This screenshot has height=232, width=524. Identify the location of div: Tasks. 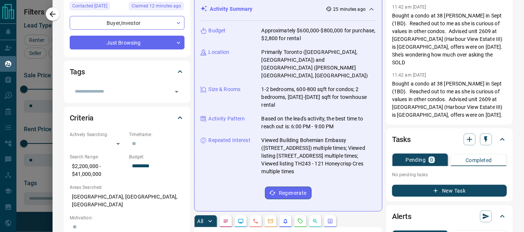
(449, 140).